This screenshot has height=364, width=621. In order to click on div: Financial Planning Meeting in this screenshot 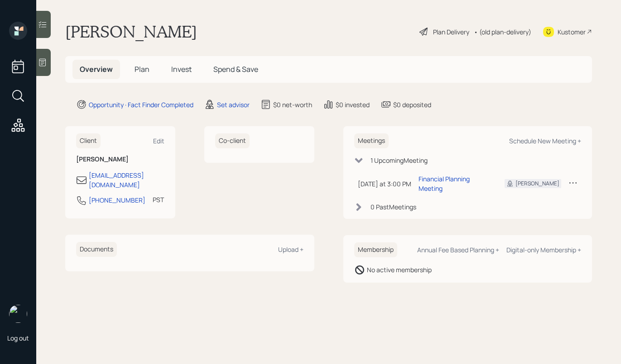, I will do `click(454, 184)`.